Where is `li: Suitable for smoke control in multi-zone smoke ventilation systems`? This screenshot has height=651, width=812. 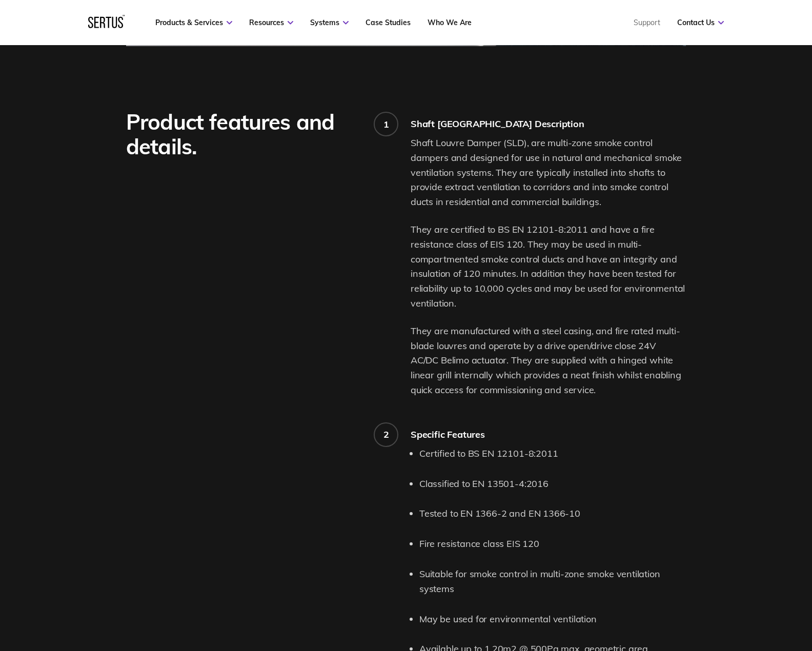 li: Suitable for smoke control in multi-zone smoke ventilation systems is located at coordinates (553, 582).